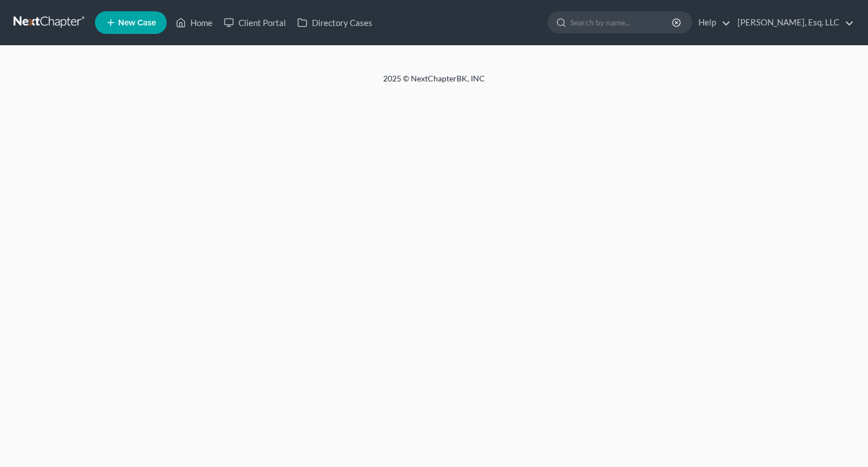  I want to click on a: Client Portal, so click(255, 22).